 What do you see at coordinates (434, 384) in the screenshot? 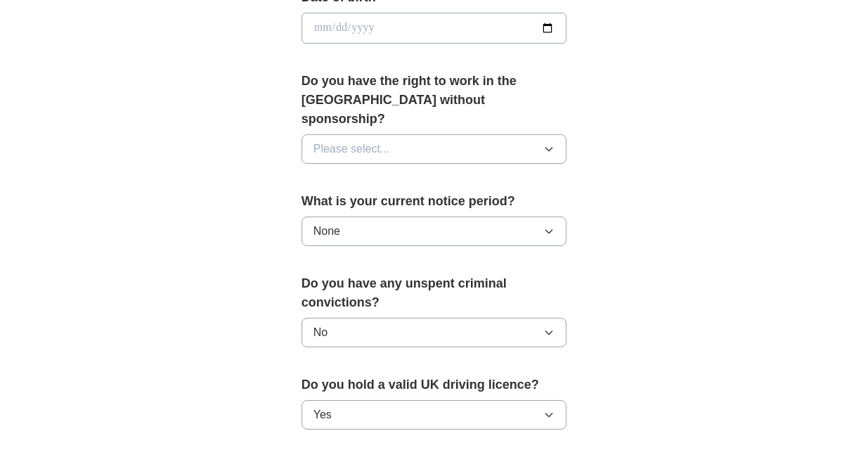
I see `label: Do you hold a valid UK driving licence?` at bounding box center [434, 384].